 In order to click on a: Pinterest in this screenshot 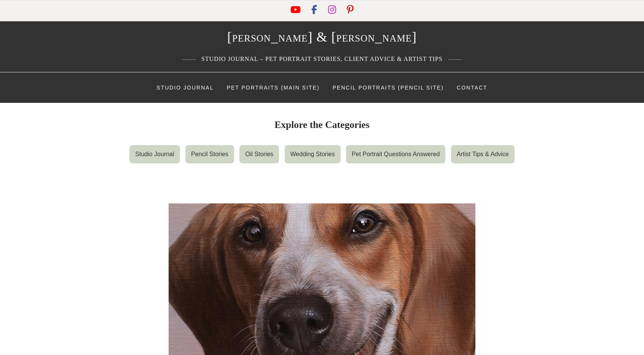, I will do `click(350, 11)`.